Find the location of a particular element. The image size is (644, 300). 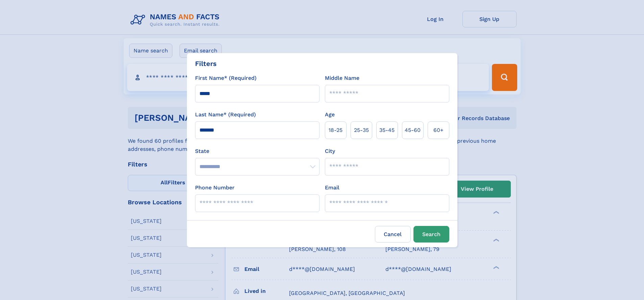

button: Search is located at coordinates (431, 234).